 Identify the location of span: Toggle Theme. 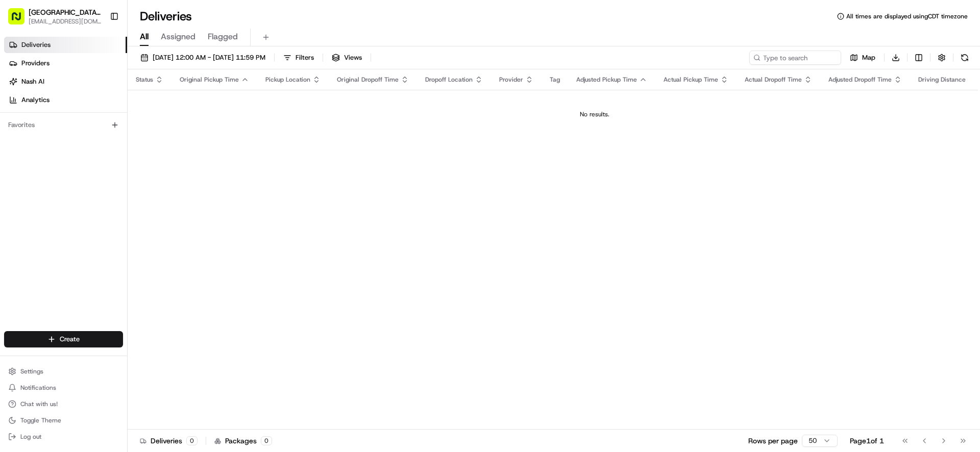
(41, 420).